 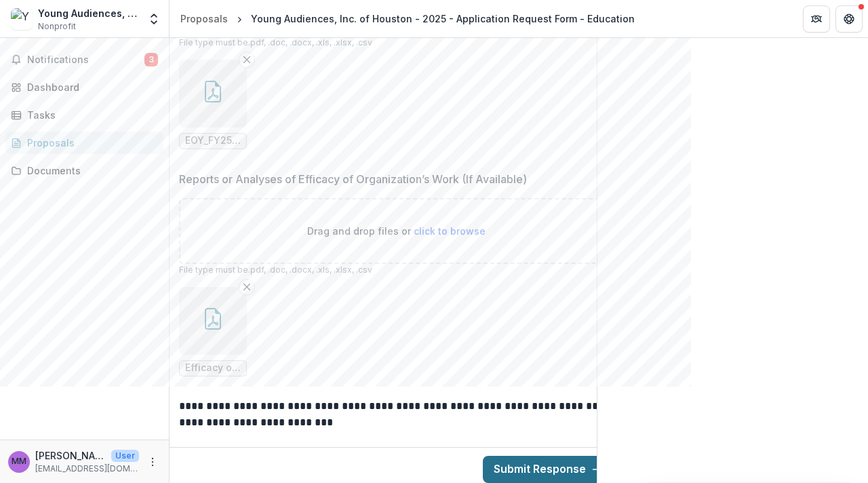 What do you see at coordinates (89, 170) in the screenshot?
I see `div: Documents` at bounding box center [89, 170].